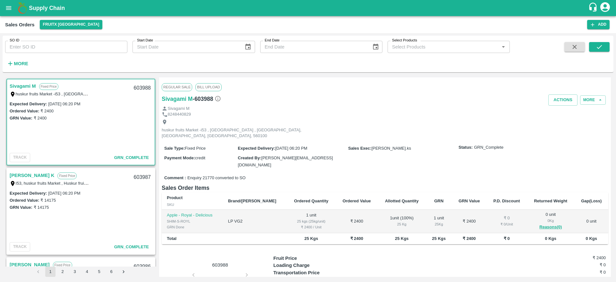 The height and width of the screenshot is (282, 616). I want to click on div: 1 unit, so click(439, 221).